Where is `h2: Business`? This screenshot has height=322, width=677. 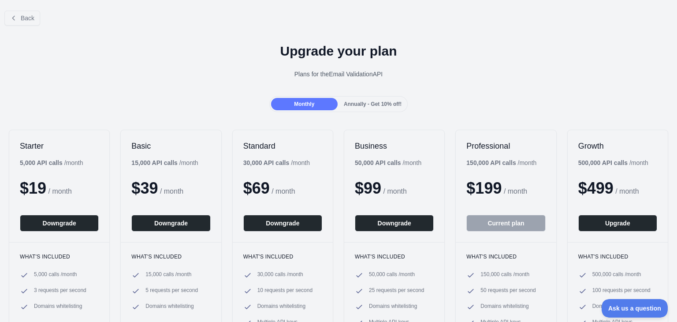
h2: Business is located at coordinates (394, 146).